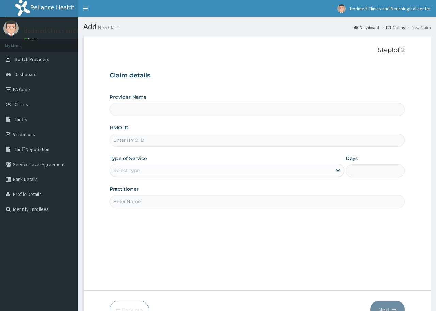 This screenshot has height=311, width=436. Describe the element at coordinates (77, 31) in the screenshot. I see `p: Bodmed Clinics and Neurological center` at that location.